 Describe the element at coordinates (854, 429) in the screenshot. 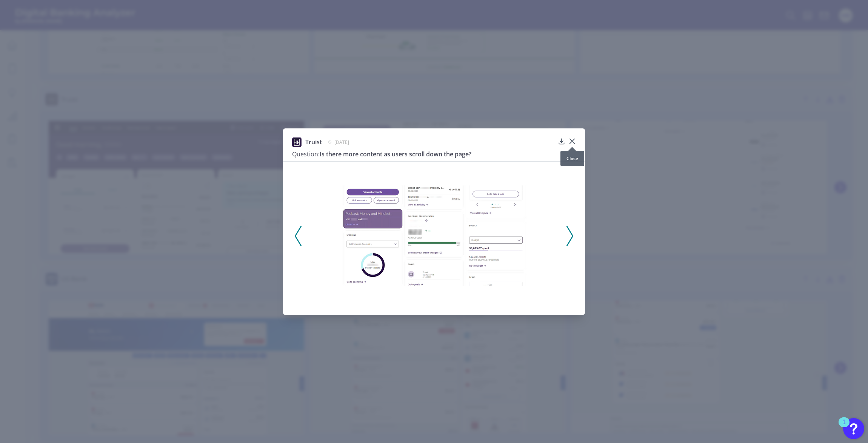

I see `button: Open Resource Center, 1 new notification` at that location.